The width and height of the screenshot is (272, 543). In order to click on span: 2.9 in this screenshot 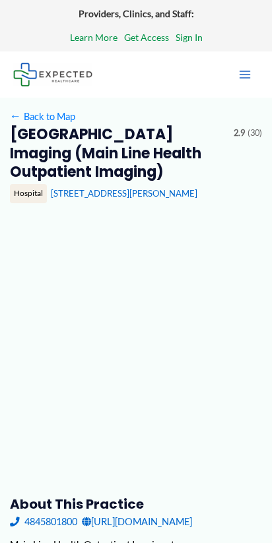, I will do `click(239, 133)`.